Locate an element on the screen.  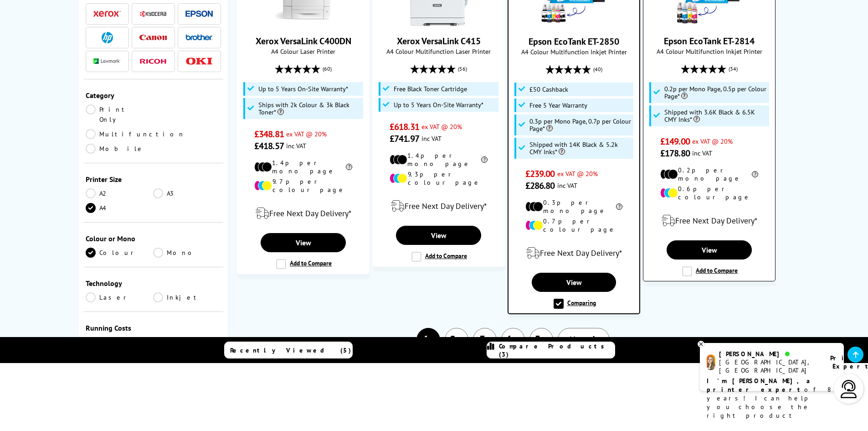
span: 0.2p per Mono Page, 0.5p per Colour Page* is located at coordinates (716, 92).